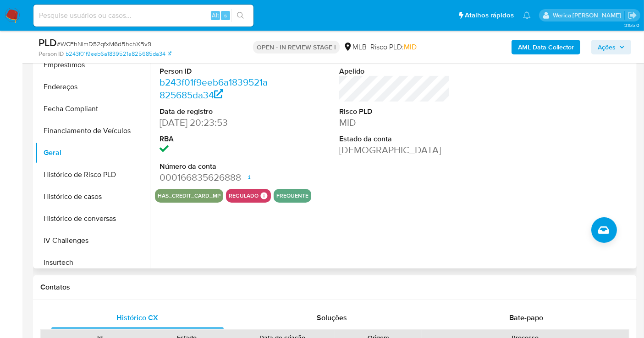 The image size is (644, 338). I want to click on span: # WCEhNlmD52qfxM6dBhchXBv9, so click(104, 44).